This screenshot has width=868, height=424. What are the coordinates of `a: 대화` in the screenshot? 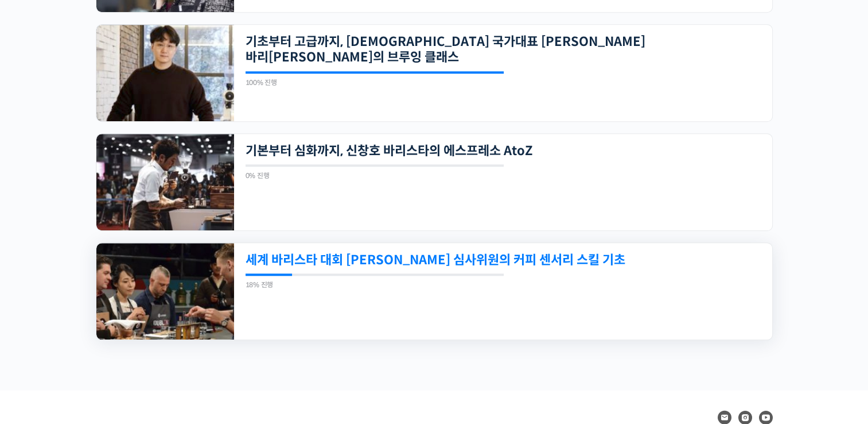 It's located at (112, 342).